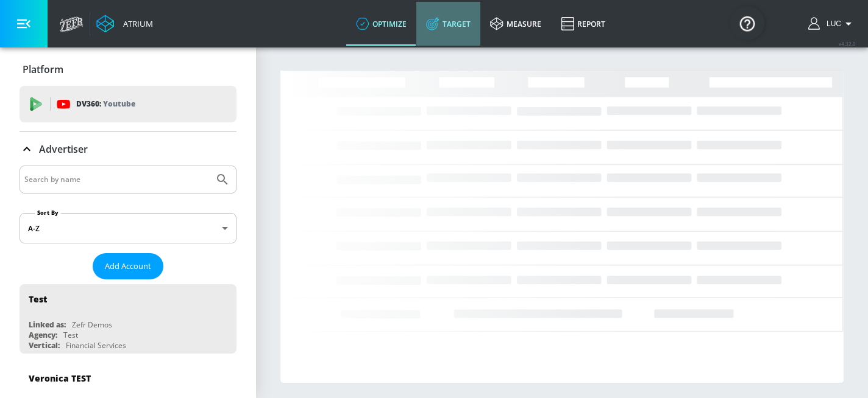 The width and height of the screenshot is (868, 398). I want to click on div: Zefr Demos, so click(92, 324).